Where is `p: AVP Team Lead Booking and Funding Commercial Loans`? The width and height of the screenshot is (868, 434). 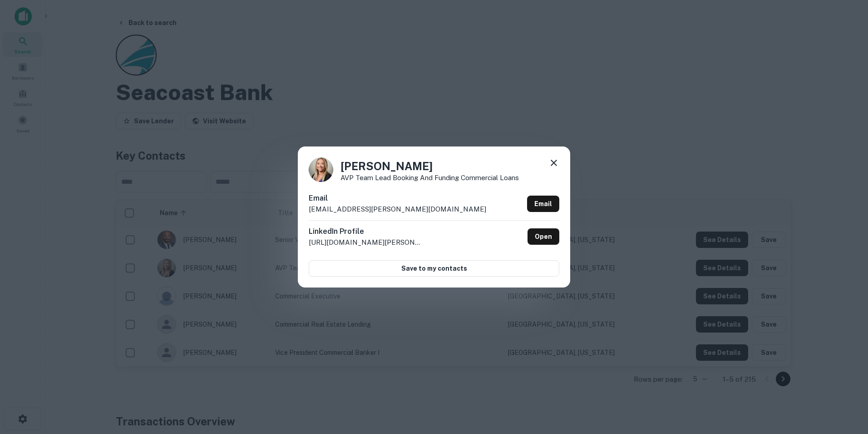
p: AVP Team Lead Booking and Funding Commercial Loans is located at coordinates (430, 177).